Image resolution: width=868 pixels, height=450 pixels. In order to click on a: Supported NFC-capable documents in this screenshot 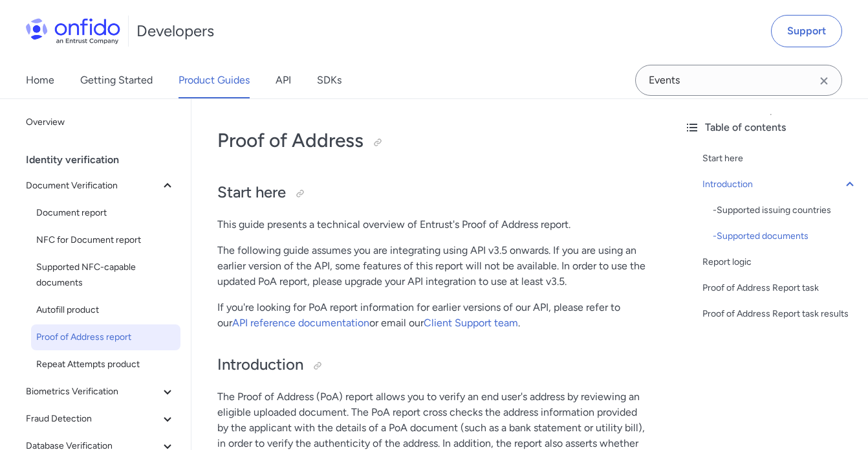, I will do `click(105, 275)`.